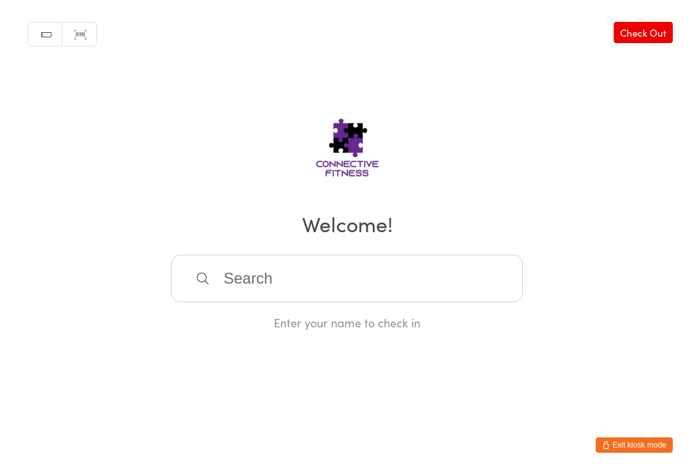  What do you see at coordinates (347, 322) in the screenshot?
I see `div: Enter your name to check in` at bounding box center [347, 322].